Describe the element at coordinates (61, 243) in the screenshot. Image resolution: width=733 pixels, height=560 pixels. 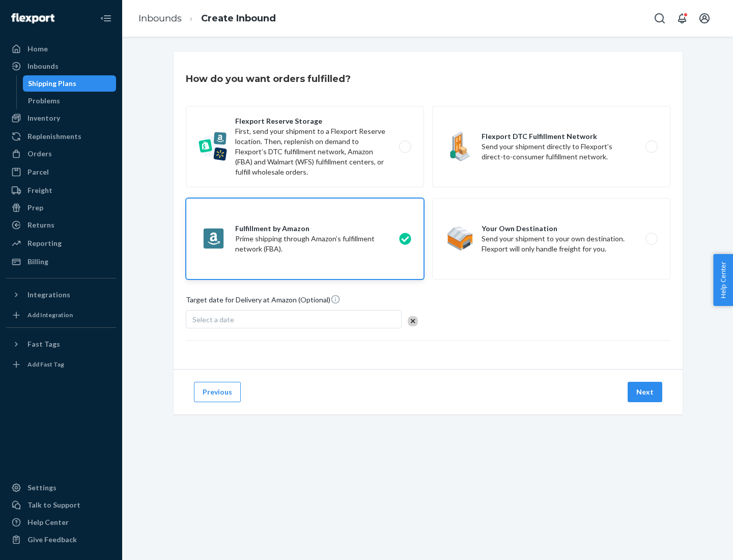
I see `a: Reporting` at that location.